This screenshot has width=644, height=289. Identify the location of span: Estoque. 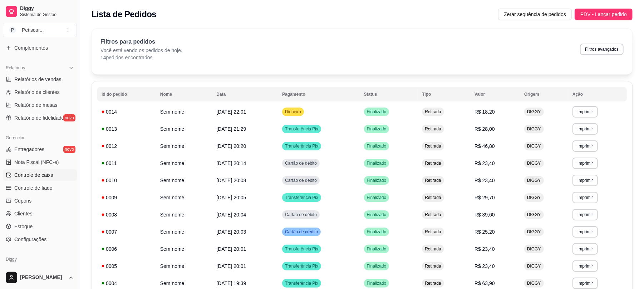
(23, 226).